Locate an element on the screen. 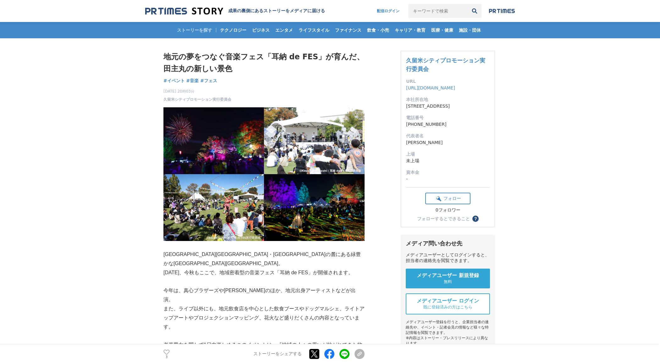 This screenshot has width=660, height=364. span: キャリア・教育 is located at coordinates (410, 30).